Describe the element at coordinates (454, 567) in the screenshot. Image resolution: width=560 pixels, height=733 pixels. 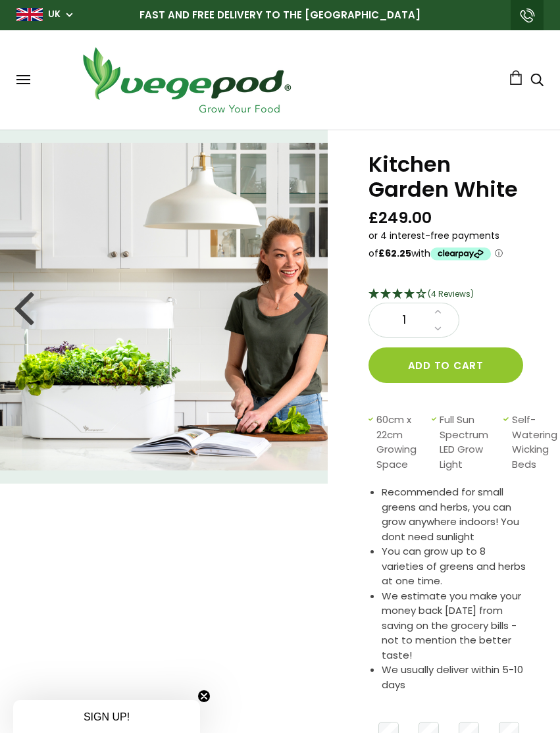
I see `li: You can grow up to 8 varieties of greens and herbs at one time.` at that location.